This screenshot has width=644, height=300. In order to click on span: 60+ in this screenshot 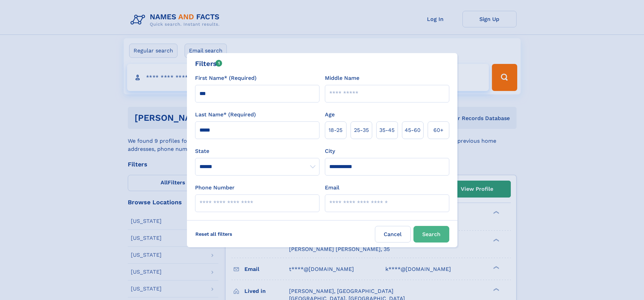, I will do `click(439, 130)`.